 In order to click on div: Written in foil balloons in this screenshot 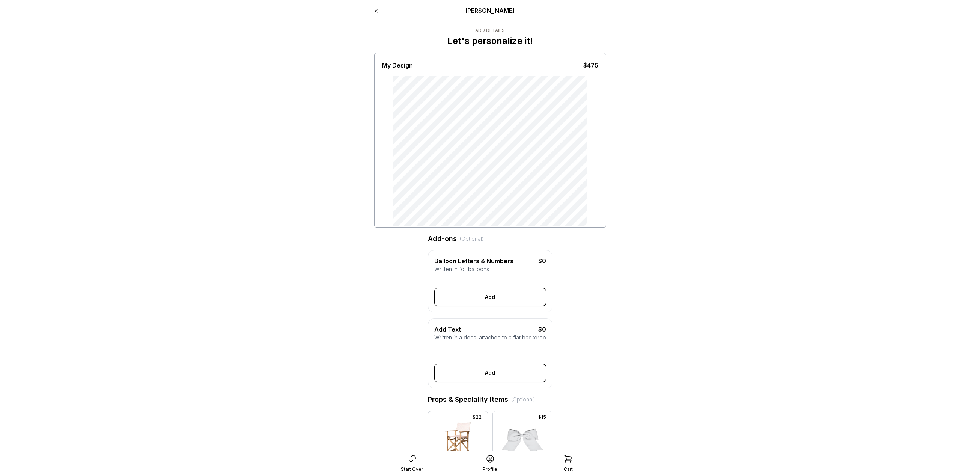, I will do `click(490, 269)`.